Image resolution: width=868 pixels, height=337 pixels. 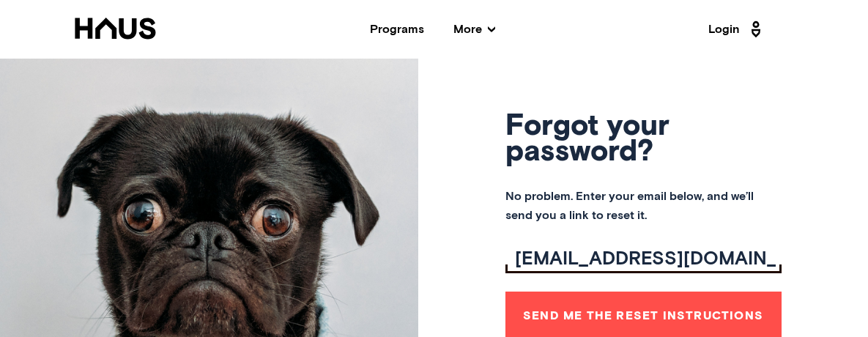 What do you see at coordinates (645, 260) in the screenshot?
I see `input: Your email` at bounding box center [645, 260].